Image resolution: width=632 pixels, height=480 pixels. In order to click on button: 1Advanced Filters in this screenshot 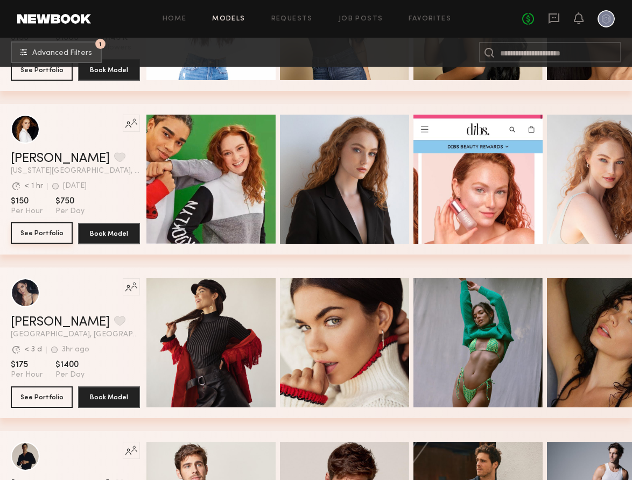, I will do `click(56, 52)`.